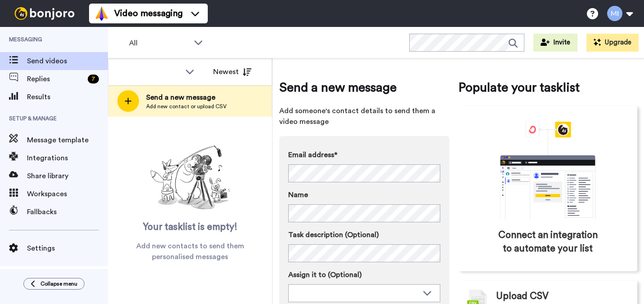  What do you see at coordinates (159, 43) in the screenshot?
I see `span: All` at bounding box center [159, 43].